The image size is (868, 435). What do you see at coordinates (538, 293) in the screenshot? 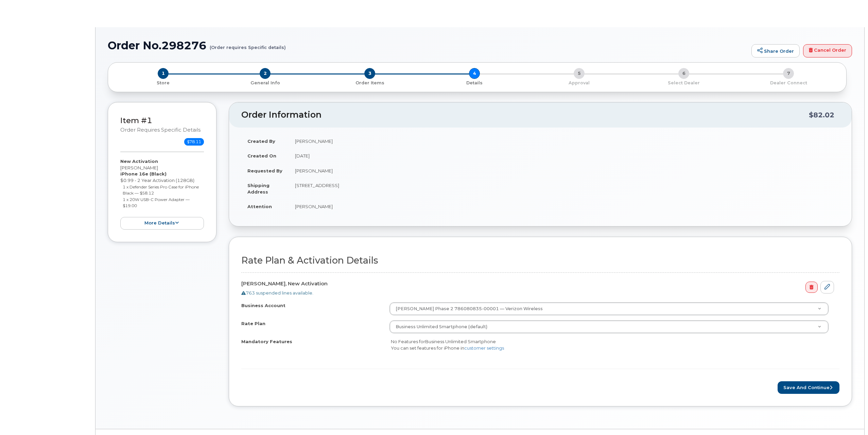
I see `div: 763 suspended lines available.` at bounding box center [538, 293].